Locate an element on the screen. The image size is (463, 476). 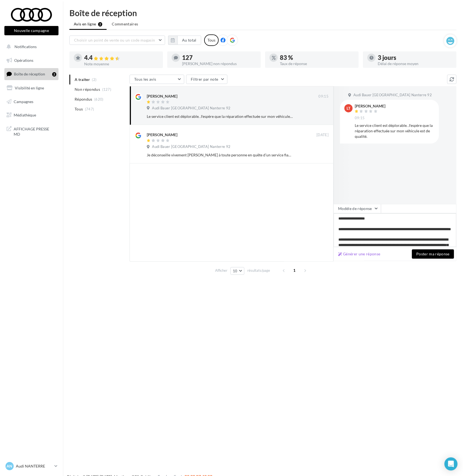
div: Taux de réponse is located at coordinates (317, 64).